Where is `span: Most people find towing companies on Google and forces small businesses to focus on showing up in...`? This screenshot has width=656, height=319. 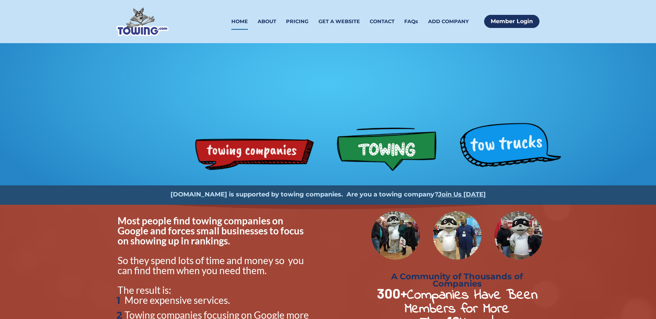 span: Most people find towing companies on Google and forces small businesses to focus on showing up in... is located at coordinates (211, 231).